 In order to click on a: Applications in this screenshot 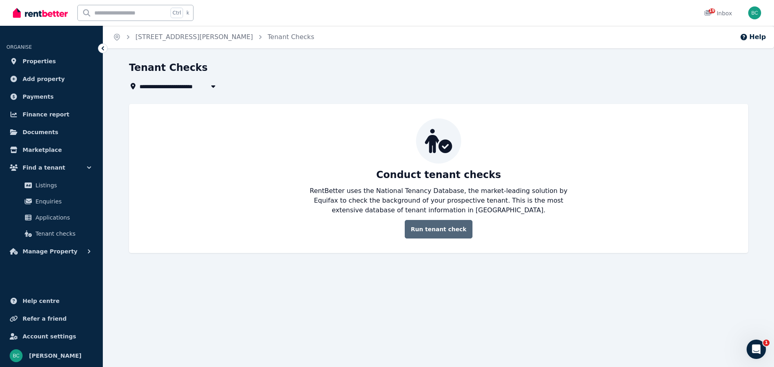, I will do `click(51, 218)`.